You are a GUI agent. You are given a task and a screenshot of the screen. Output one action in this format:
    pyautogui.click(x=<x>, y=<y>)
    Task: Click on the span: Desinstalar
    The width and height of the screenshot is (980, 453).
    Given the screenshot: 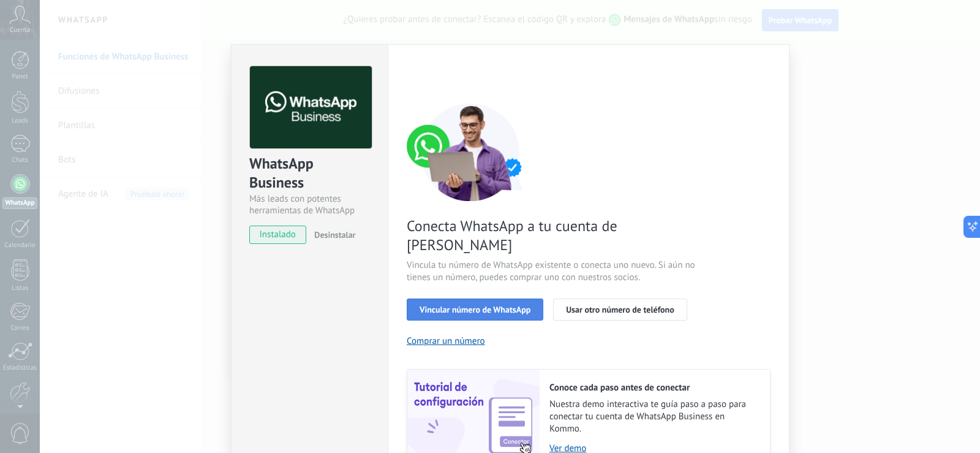 What is the action you would take?
    pyautogui.click(x=335, y=235)
    